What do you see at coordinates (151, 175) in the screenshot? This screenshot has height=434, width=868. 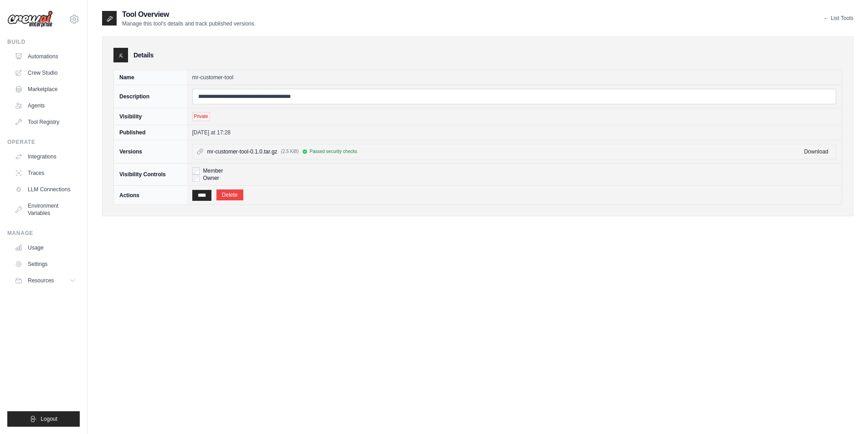 I see `th: Visibility Controls` at bounding box center [151, 175].